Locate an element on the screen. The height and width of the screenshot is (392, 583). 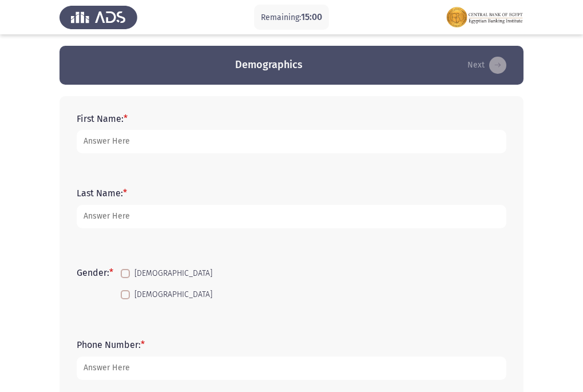
img: Assessment logo of FOCUS Assessment 3 Modules EN is located at coordinates (485, 17).